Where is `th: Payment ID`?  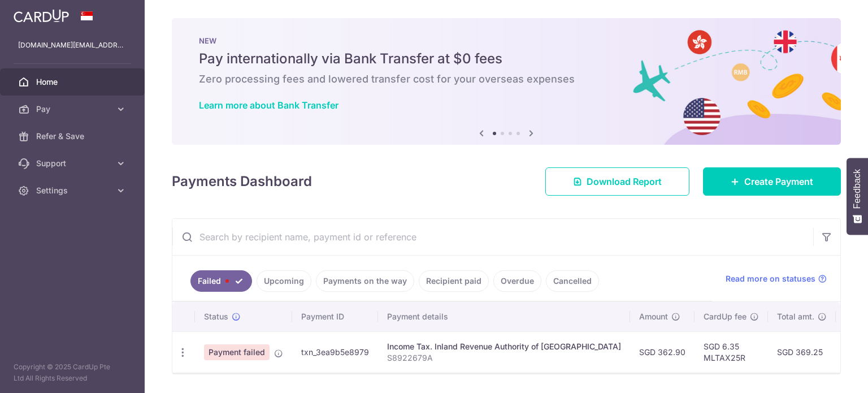
th: Payment ID is located at coordinates (335, 317).